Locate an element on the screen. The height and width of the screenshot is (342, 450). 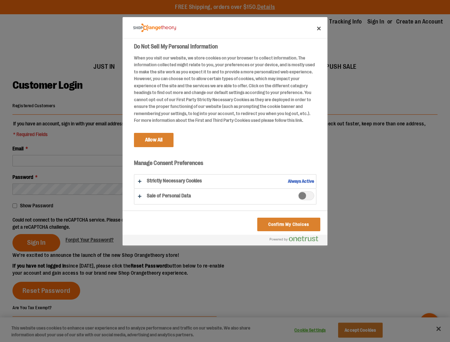
div: Preference center is located at coordinates (225, 131).